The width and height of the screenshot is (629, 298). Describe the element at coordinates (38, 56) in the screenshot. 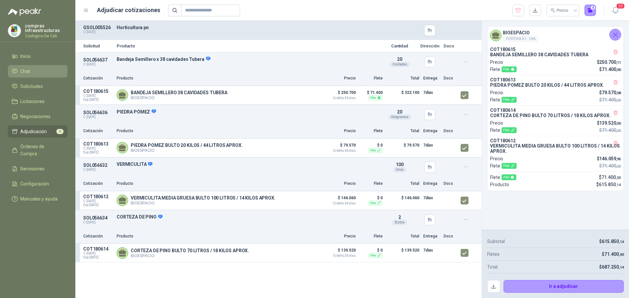

I see `a: Inicio` at that location.